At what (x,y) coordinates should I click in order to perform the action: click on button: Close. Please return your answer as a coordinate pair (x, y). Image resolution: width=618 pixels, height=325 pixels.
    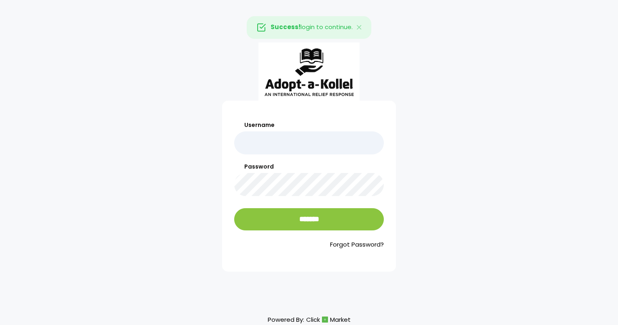
    Looking at the image, I should click on (359, 27).